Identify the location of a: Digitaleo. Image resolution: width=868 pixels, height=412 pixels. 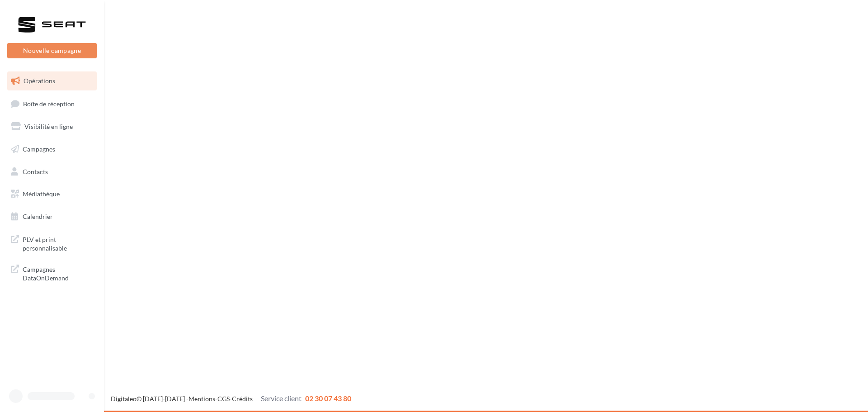
(123, 399).